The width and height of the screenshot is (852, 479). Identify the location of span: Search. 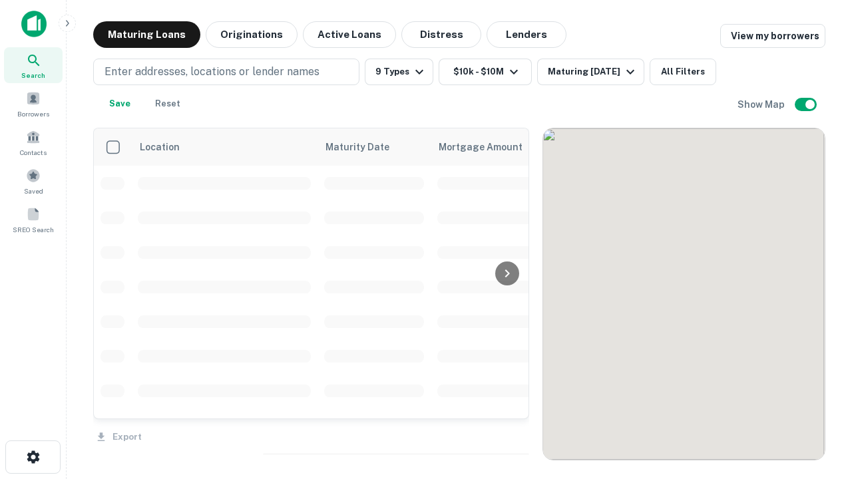
(33, 75).